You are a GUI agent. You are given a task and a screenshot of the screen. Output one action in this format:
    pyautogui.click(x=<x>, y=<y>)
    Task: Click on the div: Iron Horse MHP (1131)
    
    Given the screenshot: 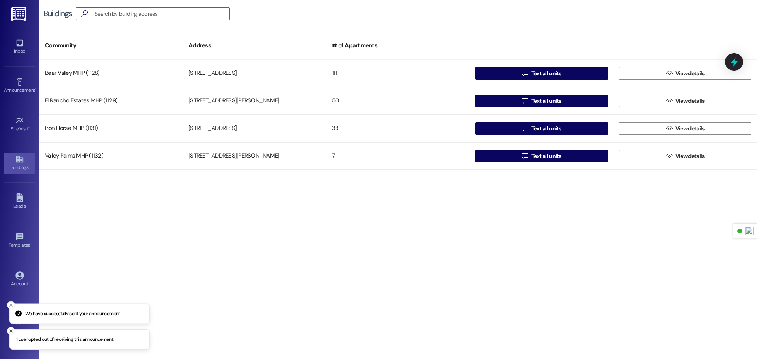 What is the action you would take?
    pyautogui.click(x=111, y=129)
    